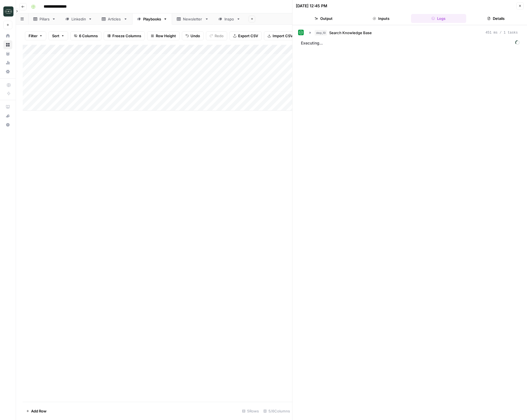 This screenshot has width=527, height=420. What do you see at coordinates (229, 19) in the screenshot?
I see `a: Inspo` at bounding box center [229, 19].